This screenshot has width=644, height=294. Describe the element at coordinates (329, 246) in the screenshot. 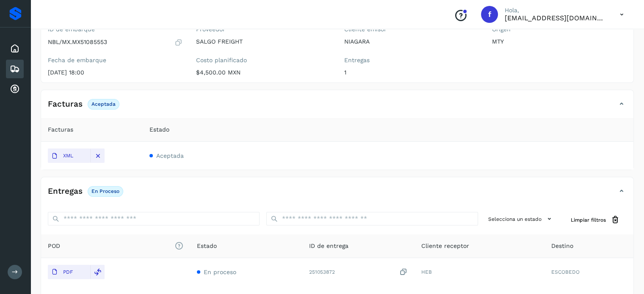

I see `span: ID de entrega` at that location.